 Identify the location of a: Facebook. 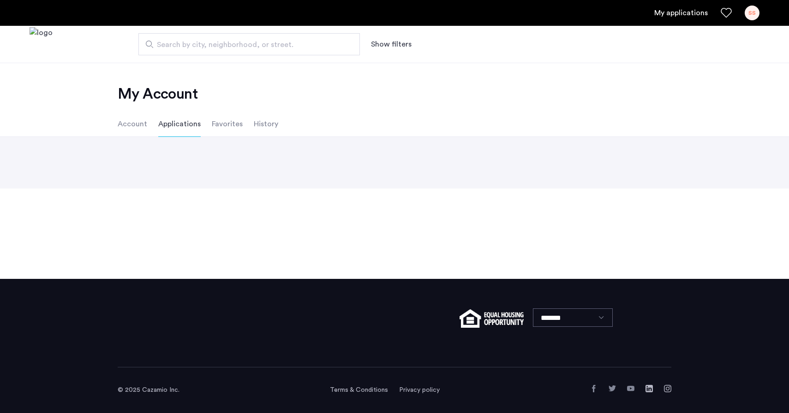
(594, 389).